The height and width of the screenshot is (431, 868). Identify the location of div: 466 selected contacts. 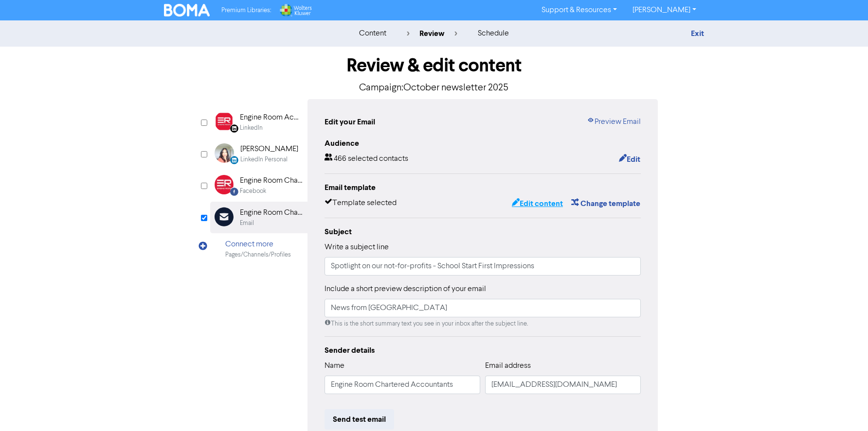
(366, 160).